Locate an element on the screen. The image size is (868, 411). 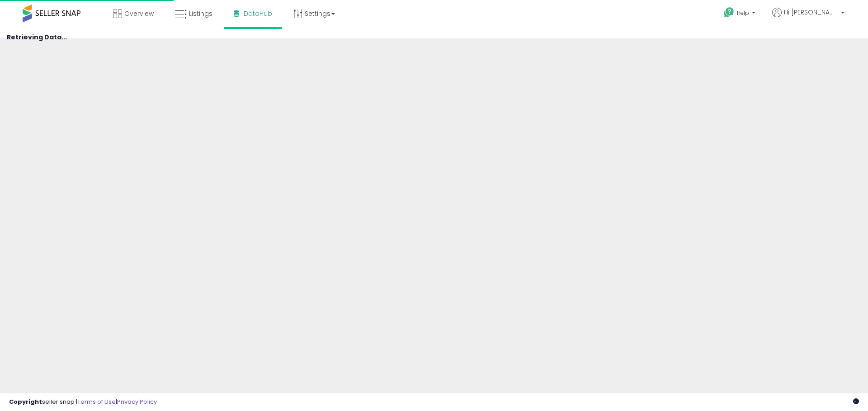
span: Listings is located at coordinates (201, 14).